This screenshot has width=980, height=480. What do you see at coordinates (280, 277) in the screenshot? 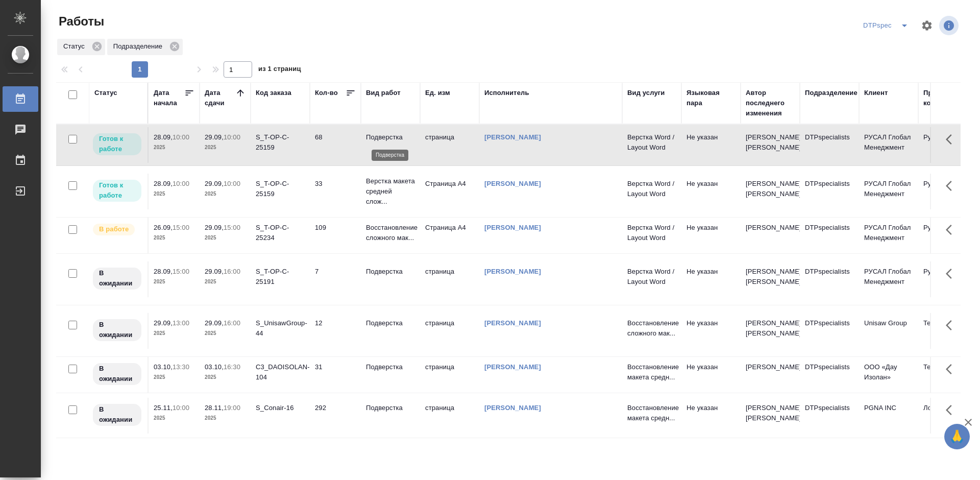
I see `div: S_T-OP-C-25191` at bounding box center [280, 277].